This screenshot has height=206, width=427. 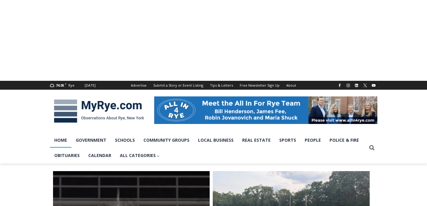 What do you see at coordinates (167, 140) in the screenshot?
I see `a: Community Groups` at bounding box center [167, 140].